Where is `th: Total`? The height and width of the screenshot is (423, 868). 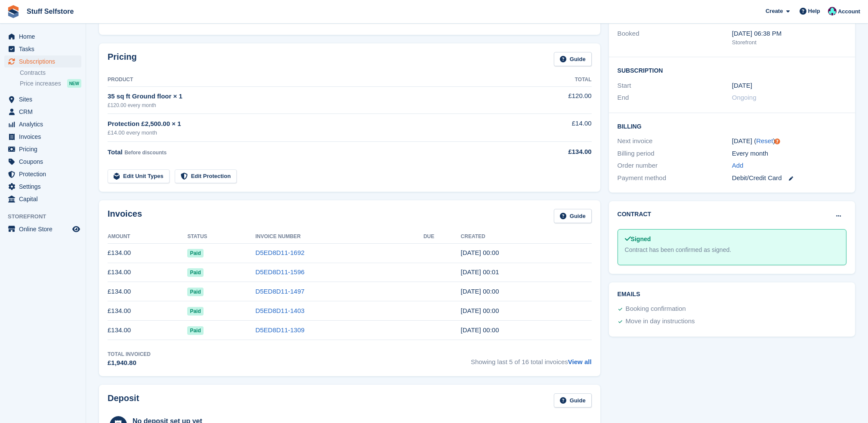
th: Total is located at coordinates (555, 80).